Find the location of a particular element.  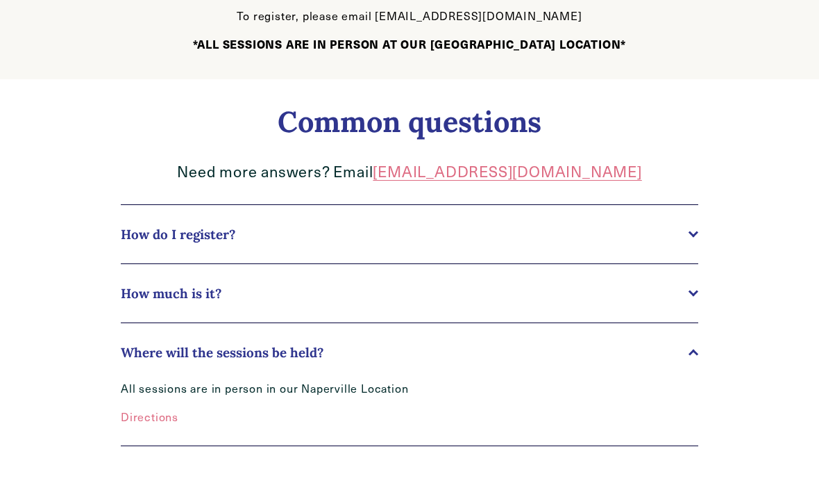

span: How do I register? is located at coordinates (405, 234).